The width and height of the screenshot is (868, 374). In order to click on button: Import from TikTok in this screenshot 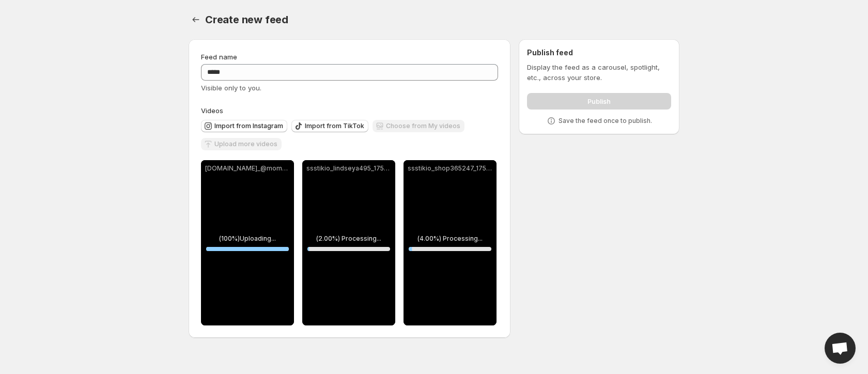, I will do `click(330, 126)`.